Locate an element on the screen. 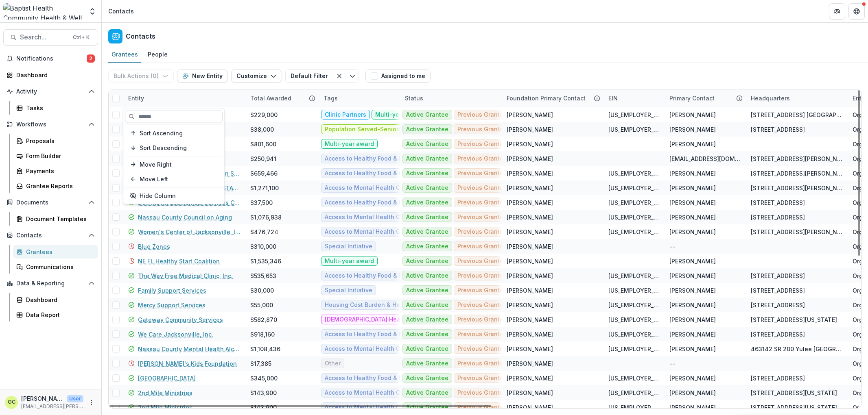  div: Communications is located at coordinates (59, 266).